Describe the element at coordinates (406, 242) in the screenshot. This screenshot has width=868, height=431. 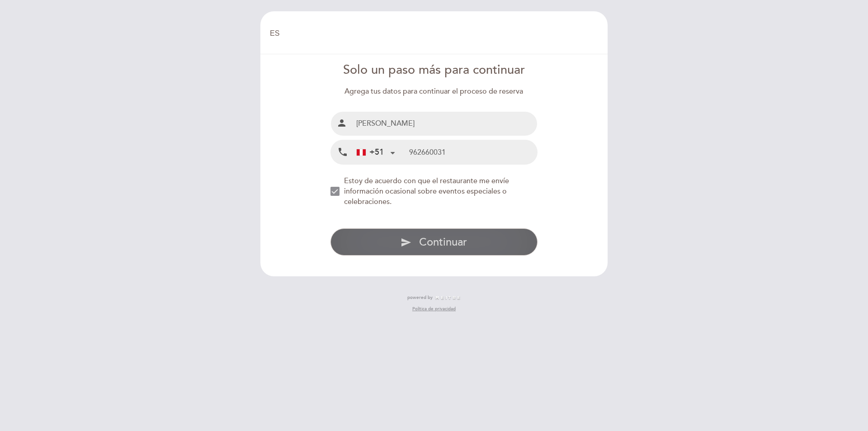
I see `i: send` at that location.